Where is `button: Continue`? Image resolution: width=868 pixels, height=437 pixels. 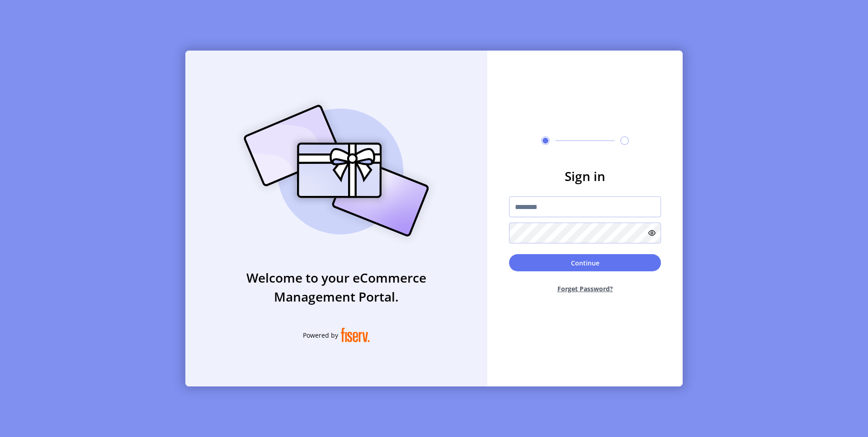
button: Continue is located at coordinates (584, 263).